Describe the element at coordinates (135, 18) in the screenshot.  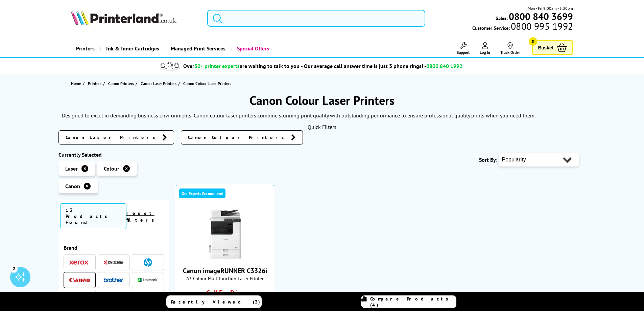
I see `a: Printerland Logo` at that location.